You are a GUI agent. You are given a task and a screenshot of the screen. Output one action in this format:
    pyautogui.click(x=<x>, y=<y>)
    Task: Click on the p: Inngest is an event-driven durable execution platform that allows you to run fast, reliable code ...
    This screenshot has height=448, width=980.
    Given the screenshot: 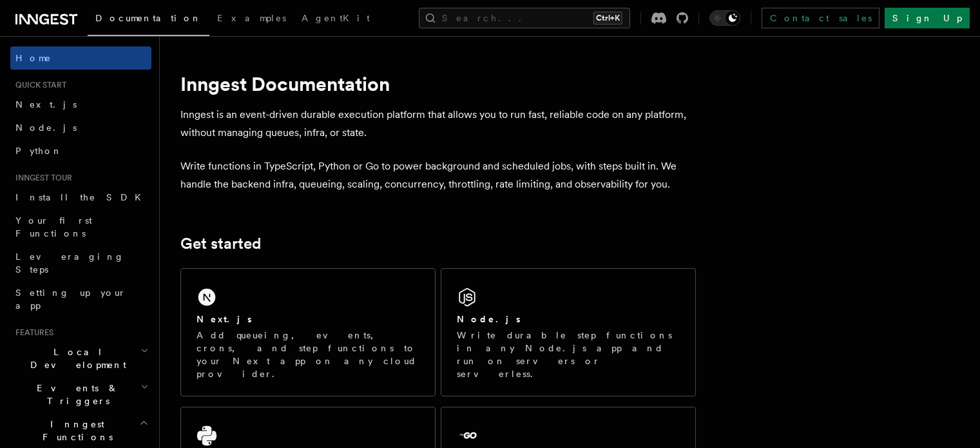 What is the action you would take?
    pyautogui.click(x=438, y=123)
    